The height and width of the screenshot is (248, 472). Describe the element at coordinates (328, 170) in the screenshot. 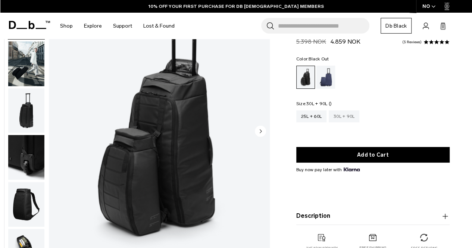

I see `span: Buy now pay later with` at that location.